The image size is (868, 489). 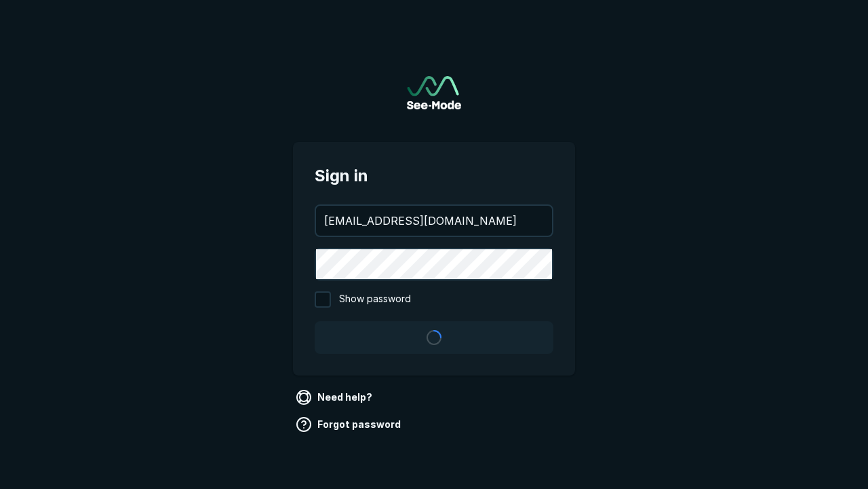 What do you see at coordinates (434, 92) in the screenshot?
I see `a: Go to sign in` at bounding box center [434, 92].